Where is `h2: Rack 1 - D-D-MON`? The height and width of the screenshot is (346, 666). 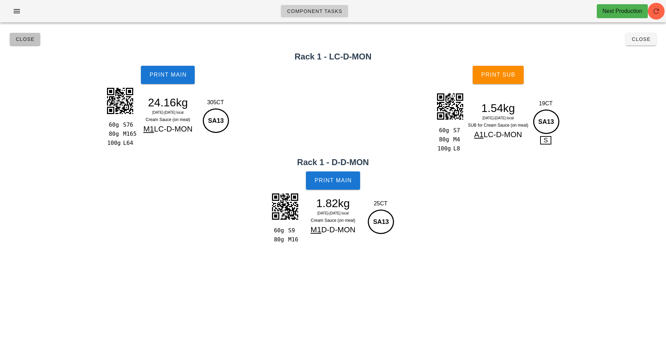 h2: Rack 1 - D-D-MON is located at coordinates (333, 162).